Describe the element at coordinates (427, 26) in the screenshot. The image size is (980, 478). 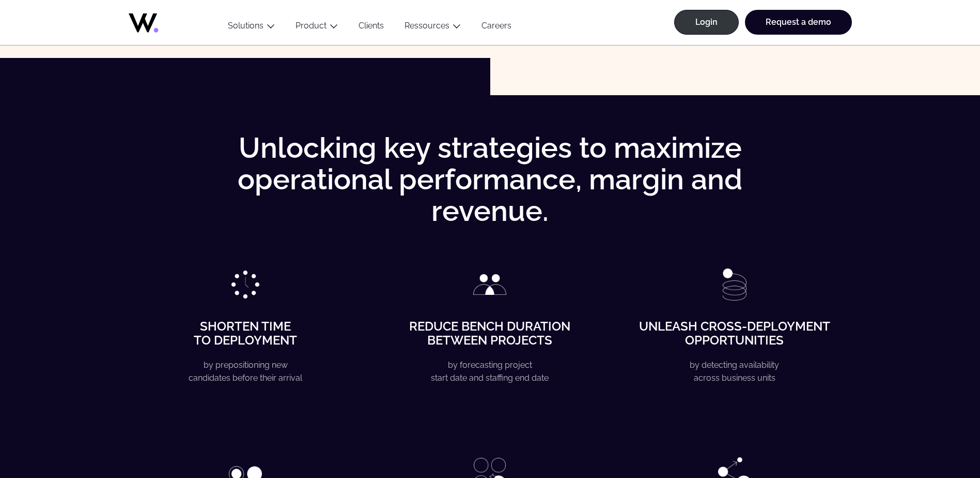
I see `a: Ressources` at that location.